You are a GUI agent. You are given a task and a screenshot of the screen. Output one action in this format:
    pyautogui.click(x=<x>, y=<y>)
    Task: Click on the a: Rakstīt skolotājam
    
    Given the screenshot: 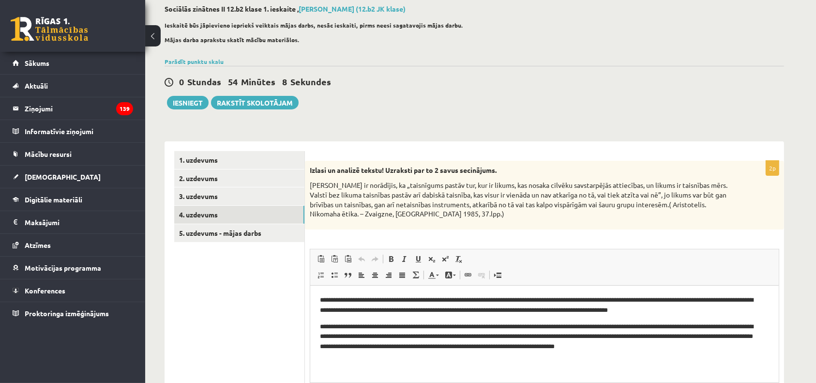 What is the action you would take?
    pyautogui.click(x=254, y=103)
    